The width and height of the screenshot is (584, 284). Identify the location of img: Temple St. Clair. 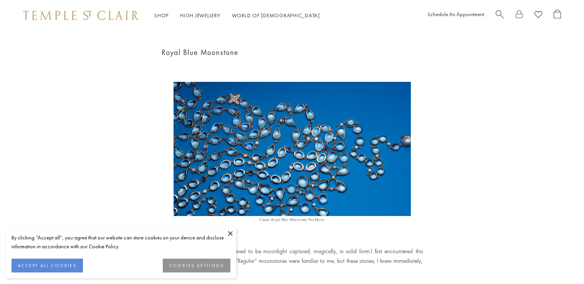
(81, 15).